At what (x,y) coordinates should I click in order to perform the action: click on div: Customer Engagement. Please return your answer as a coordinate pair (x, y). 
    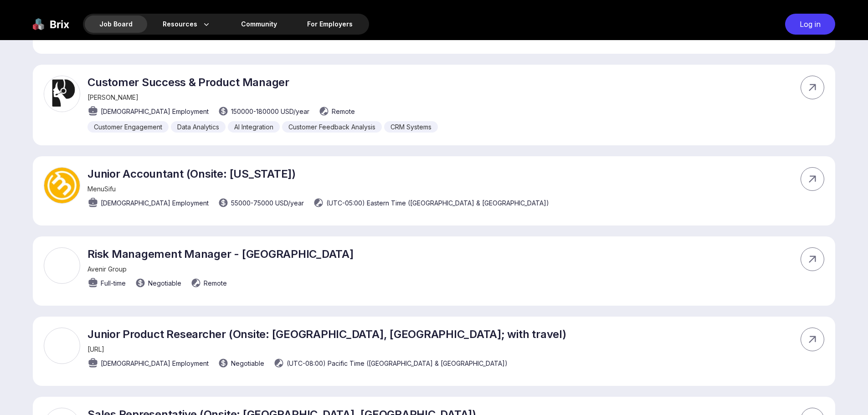
    Looking at the image, I should click on (128, 126).